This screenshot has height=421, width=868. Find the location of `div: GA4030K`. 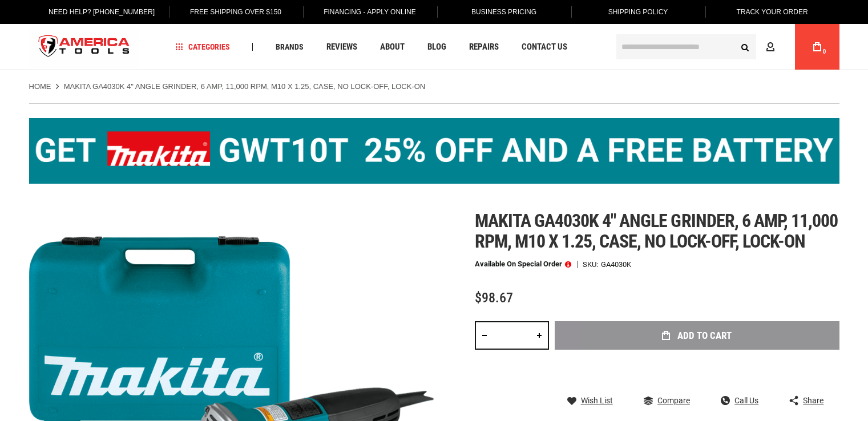

div: GA4030K is located at coordinates (616, 264).